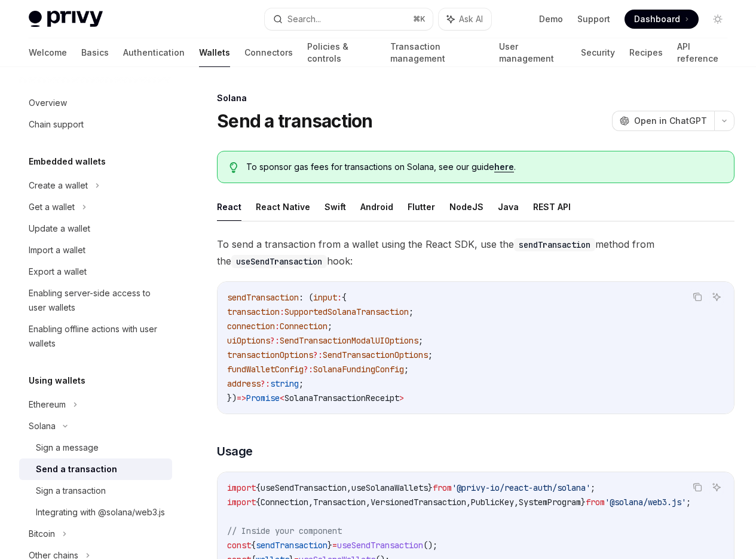 This screenshot has width=756, height=559. Describe the element at coordinates (101, 512) in the screenshot. I see `div: Integrating with @solana/web3.js` at that location.